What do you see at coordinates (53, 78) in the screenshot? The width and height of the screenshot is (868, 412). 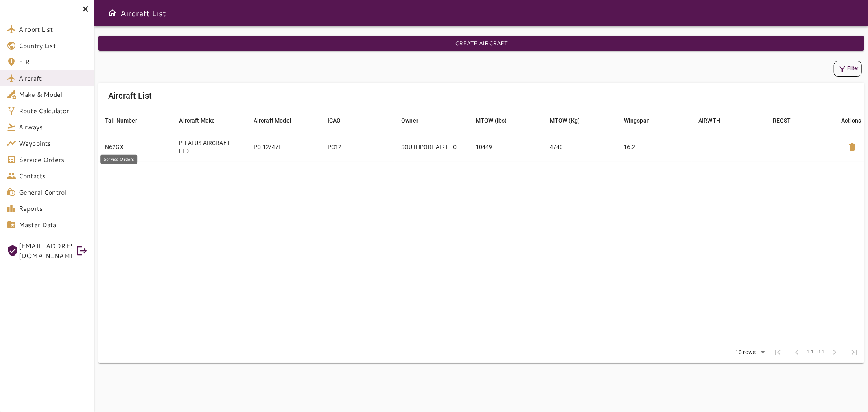 I see `span: Aircraft` at bounding box center [53, 78].